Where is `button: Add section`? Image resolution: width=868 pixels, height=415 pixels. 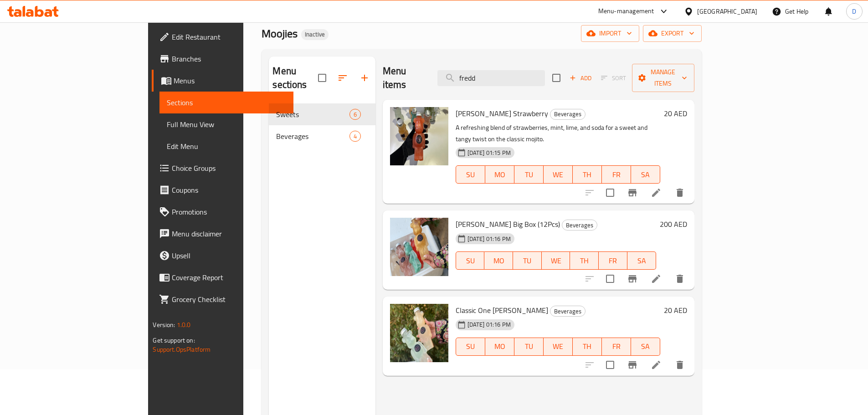 button: Add section is located at coordinates (365, 78).